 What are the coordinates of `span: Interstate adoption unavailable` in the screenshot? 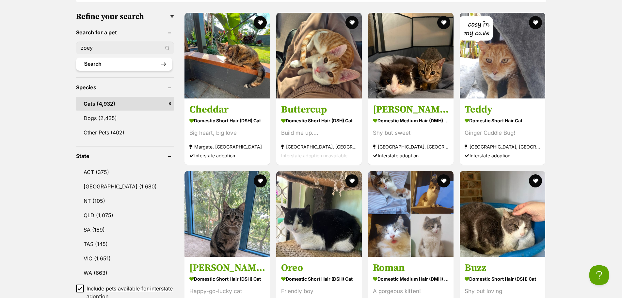 It's located at (314, 155).